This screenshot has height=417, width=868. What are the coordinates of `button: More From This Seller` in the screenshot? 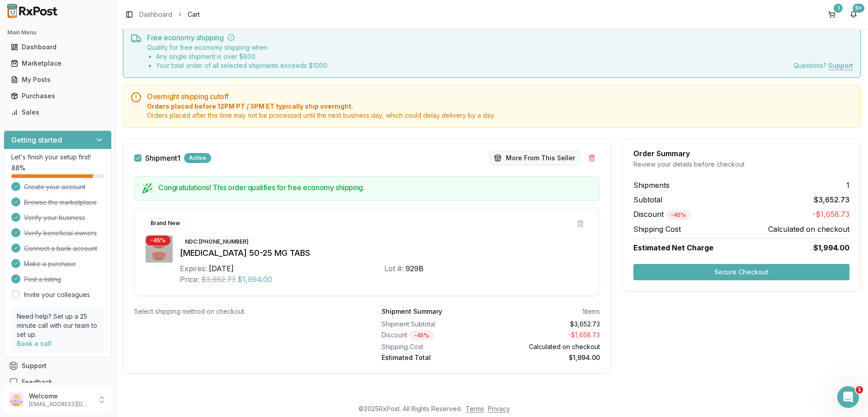 It's located at (534, 158).